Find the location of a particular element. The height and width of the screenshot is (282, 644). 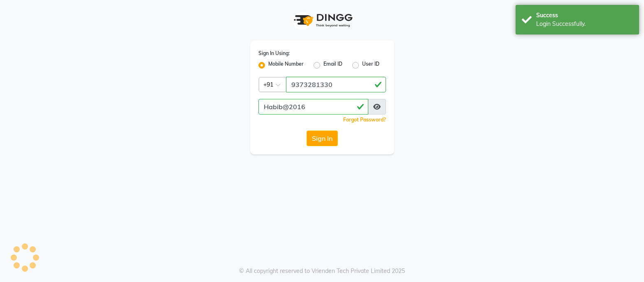

label: Mobile Number is located at coordinates (286, 65).